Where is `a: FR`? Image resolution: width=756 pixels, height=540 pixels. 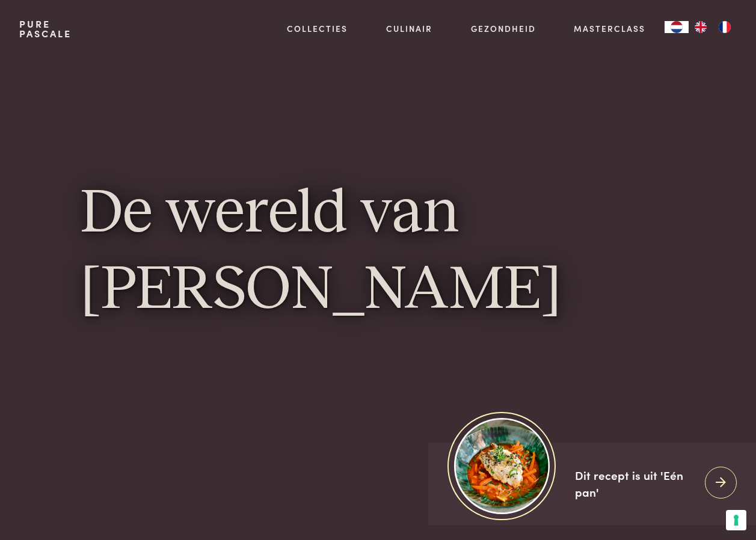
a: FR is located at coordinates (724, 27).